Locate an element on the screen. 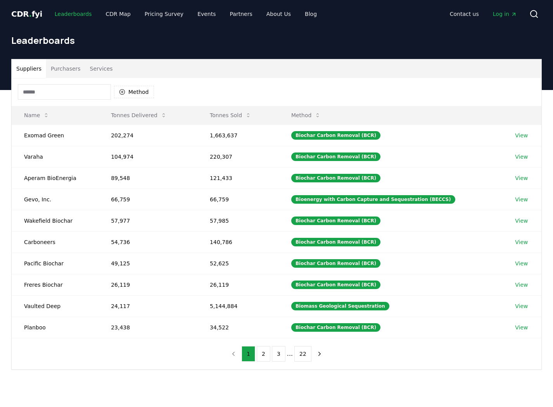 The image size is (553, 407). td: Carboneers is located at coordinates (55, 242).